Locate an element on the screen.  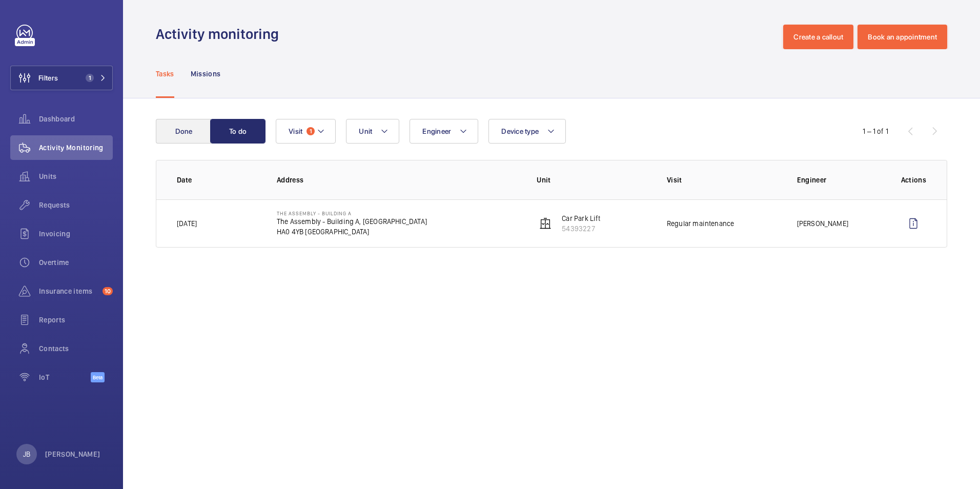
button: Visit1 is located at coordinates (305, 131).